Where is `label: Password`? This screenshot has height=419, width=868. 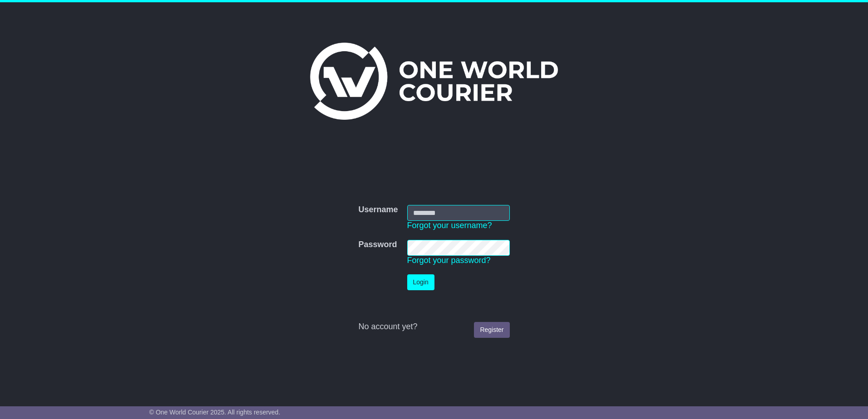 label: Password is located at coordinates (378, 245).